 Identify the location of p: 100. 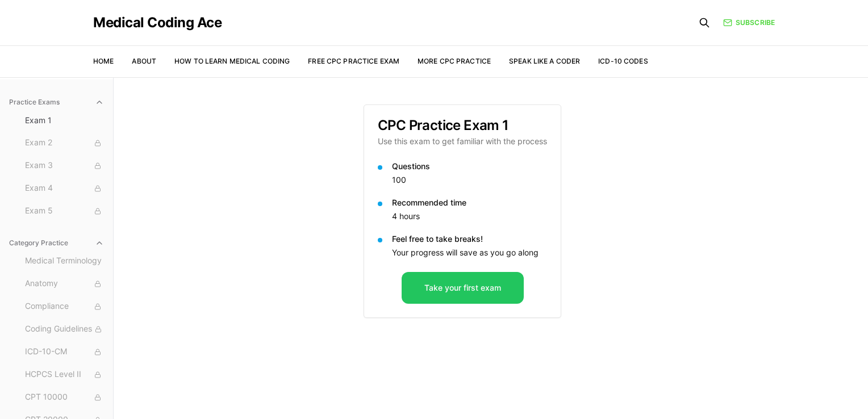
(469, 180).